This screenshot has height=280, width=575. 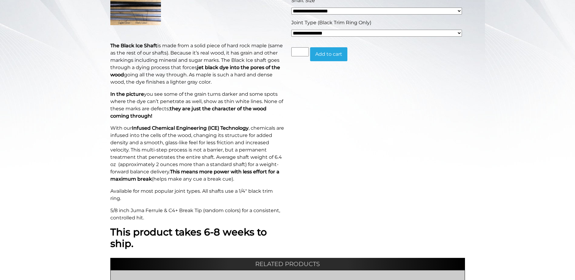 I want to click on p: Available for most popular joint types. All shafts use a 1/4" black trim ring., so click(x=197, y=195).